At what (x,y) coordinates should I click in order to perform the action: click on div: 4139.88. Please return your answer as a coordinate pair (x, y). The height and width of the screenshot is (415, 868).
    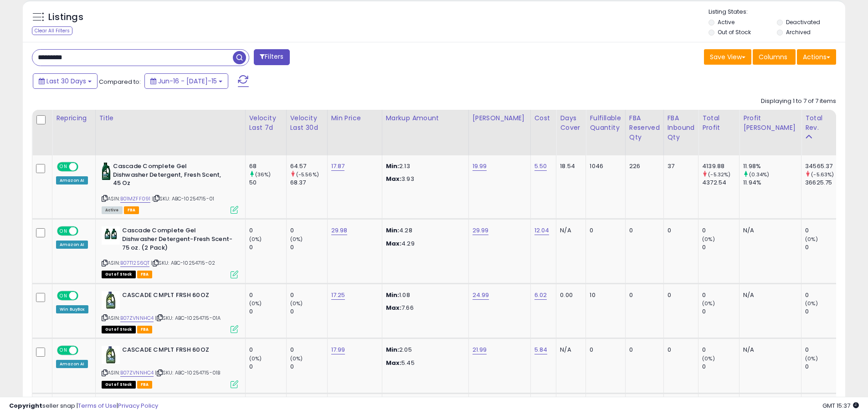
    Looking at the image, I should click on (720, 166).